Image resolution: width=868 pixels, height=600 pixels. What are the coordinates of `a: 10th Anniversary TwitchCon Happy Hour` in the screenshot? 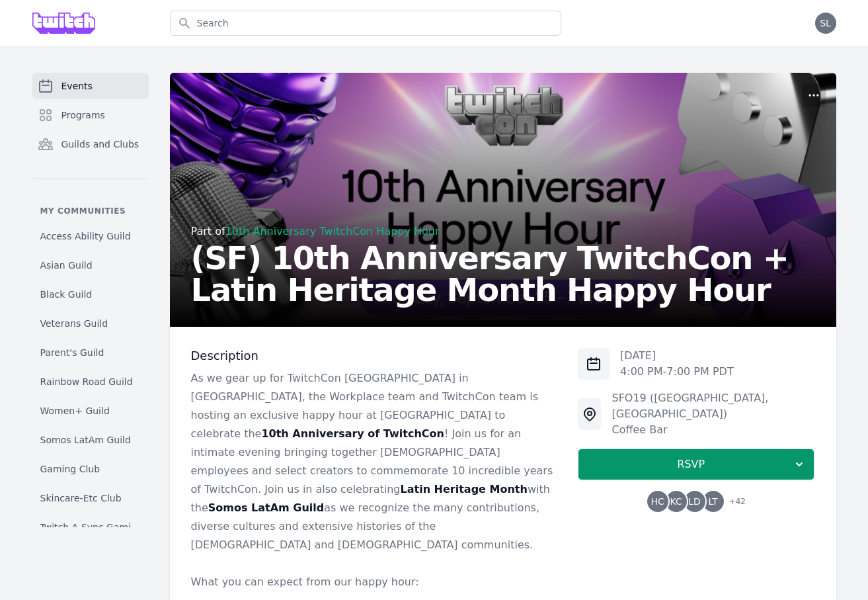 It's located at (333, 231).